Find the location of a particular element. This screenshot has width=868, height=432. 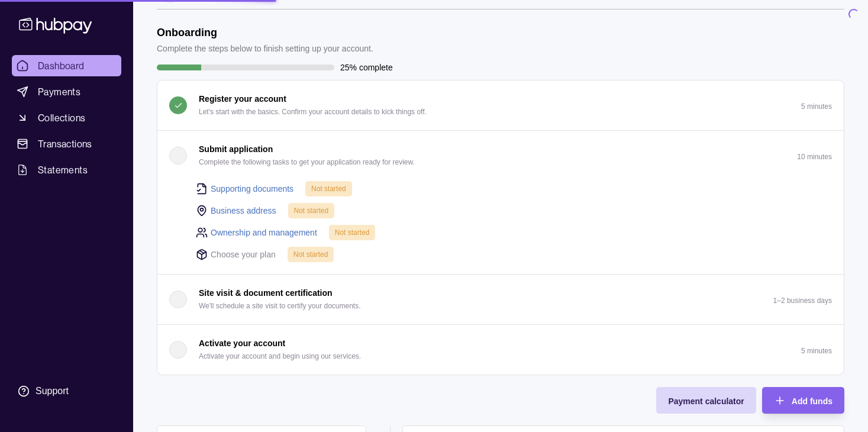

p: Site visit & document certification is located at coordinates (266, 293).